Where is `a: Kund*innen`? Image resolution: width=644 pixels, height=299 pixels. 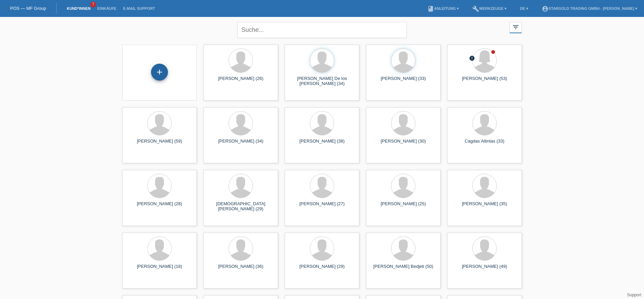
a: Kund*innen is located at coordinates (78, 9).